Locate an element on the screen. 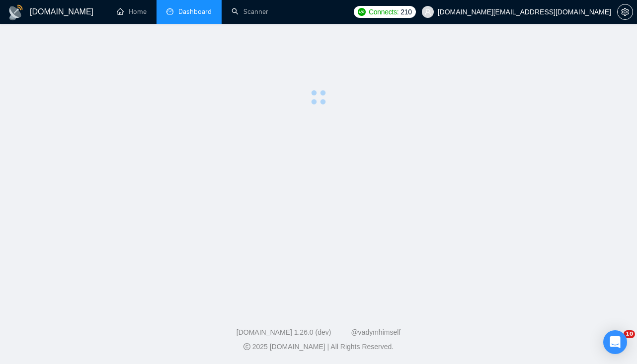 This screenshot has height=364, width=637. a: searchScanner is located at coordinates (250, 11).